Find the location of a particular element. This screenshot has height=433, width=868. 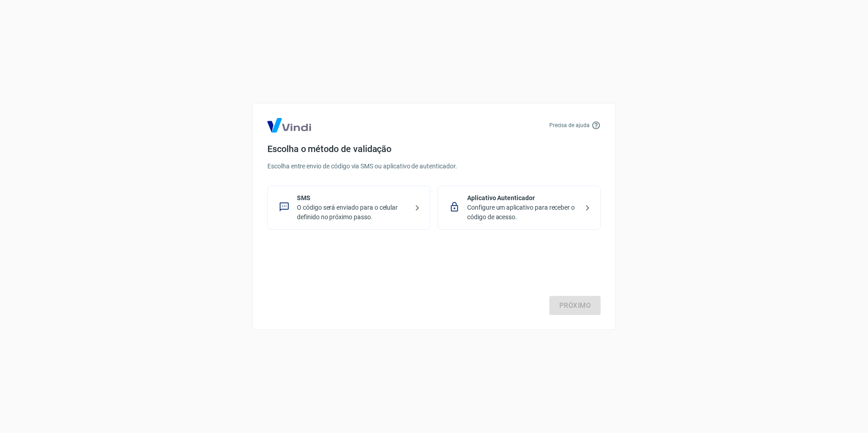

p: Escolha entre envio de código via SMS ou aplicativo de autenticador. is located at coordinates (434, 166).